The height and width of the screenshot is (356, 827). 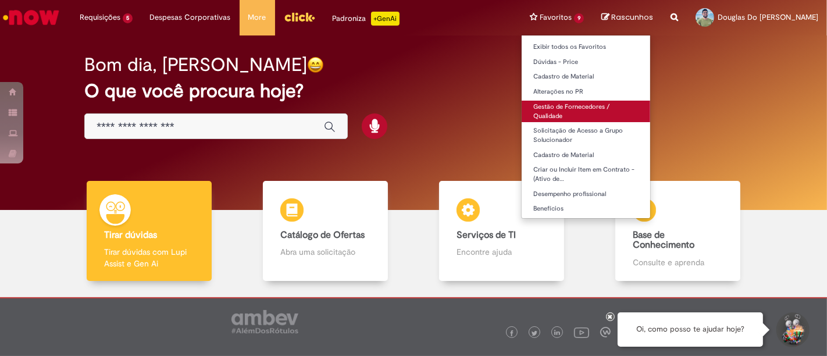 What do you see at coordinates (579, 18) in the screenshot?
I see `span: 9` at bounding box center [579, 18].